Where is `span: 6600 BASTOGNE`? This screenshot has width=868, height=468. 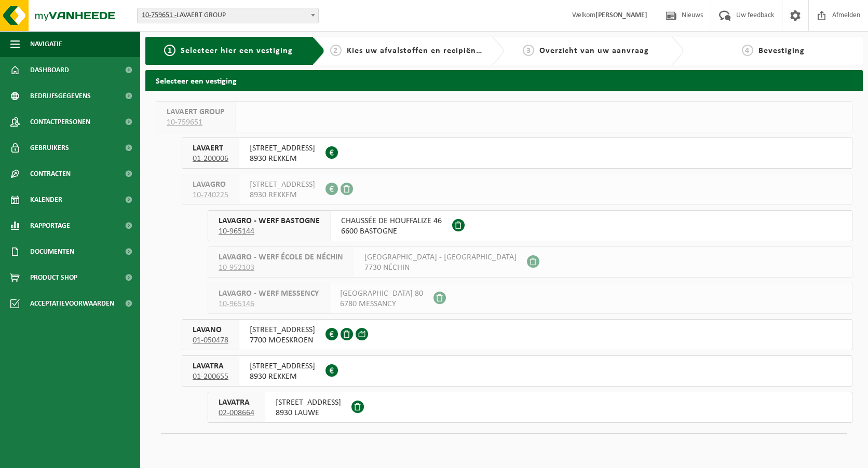 span: 6600 BASTOGNE is located at coordinates (392, 232).